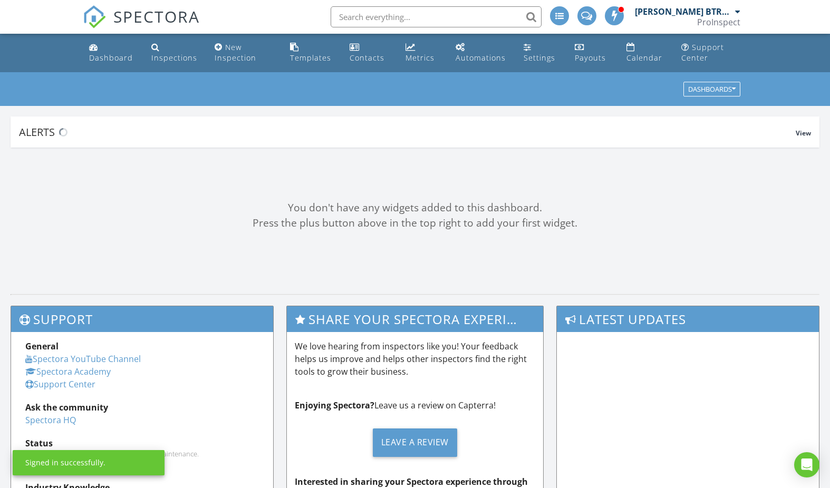  Describe the element at coordinates (540, 53) in the screenshot. I see `a: Settings` at that location.